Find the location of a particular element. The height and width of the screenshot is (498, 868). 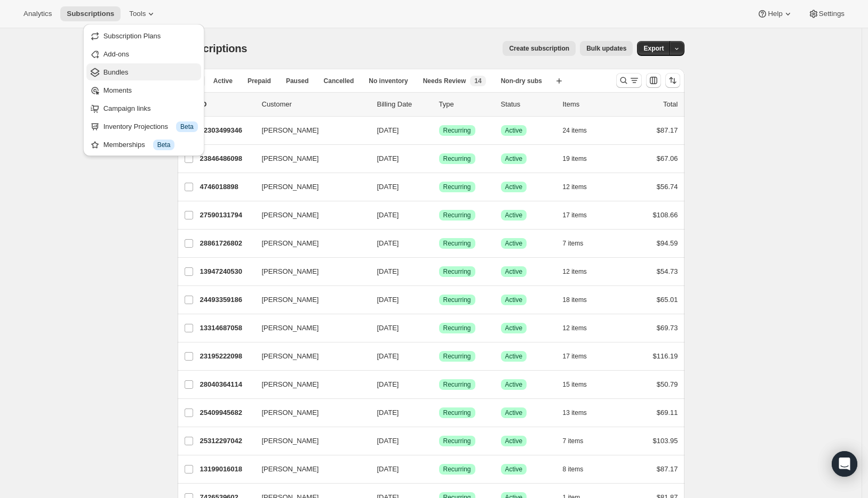

p: 12303499346 is located at coordinates (227, 131).